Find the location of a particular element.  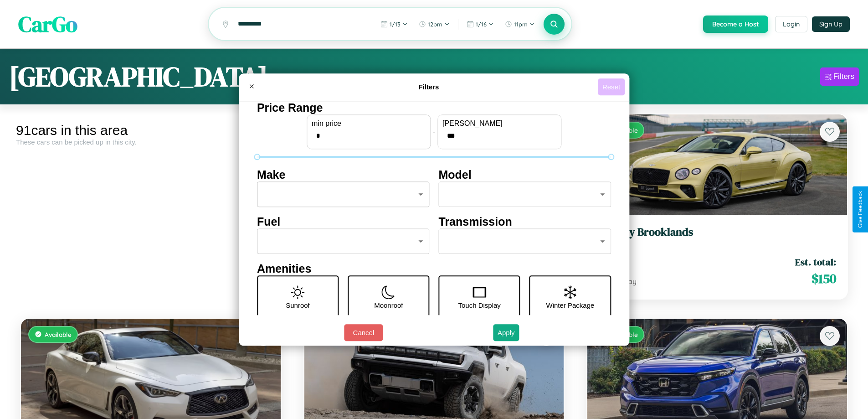

h4: Fuel is located at coordinates (343, 221).